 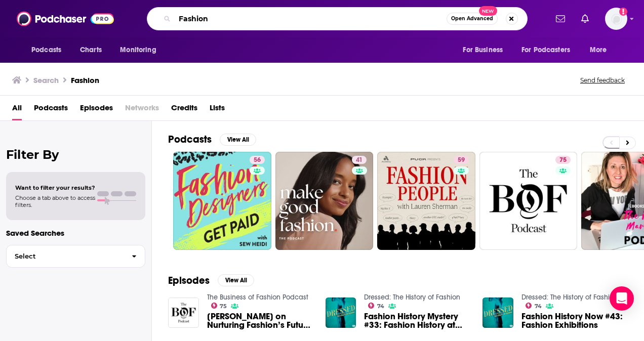 I want to click on h3: Fashion, so click(x=85, y=80).